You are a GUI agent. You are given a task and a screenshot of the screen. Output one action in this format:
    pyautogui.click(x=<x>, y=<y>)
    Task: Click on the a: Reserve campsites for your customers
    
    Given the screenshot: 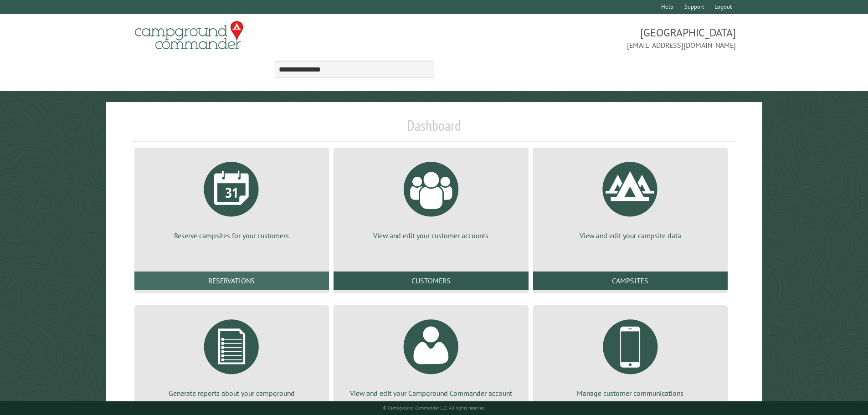 What is the action you would take?
    pyautogui.click(x=232, y=198)
    